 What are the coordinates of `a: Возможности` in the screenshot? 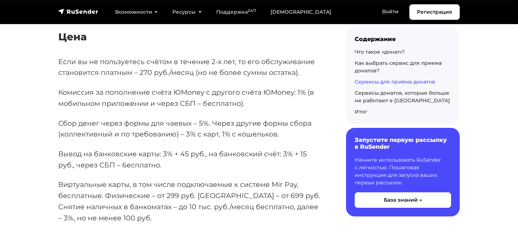 It's located at (136, 12).